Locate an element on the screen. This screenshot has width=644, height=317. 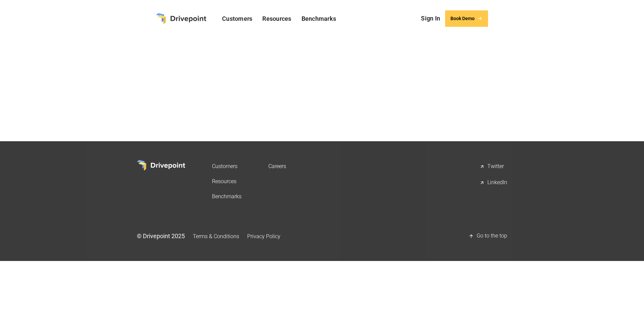
a: Sign In is located at coordinates (431, 18).